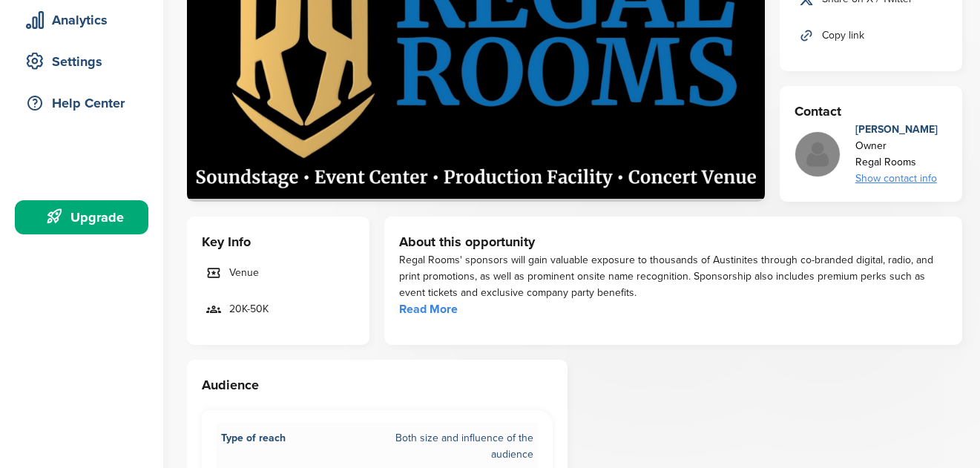  What do you see at coordinates (817, 154) in the screenshot?
I see `img: Missing` at bounding box center [817, 154].